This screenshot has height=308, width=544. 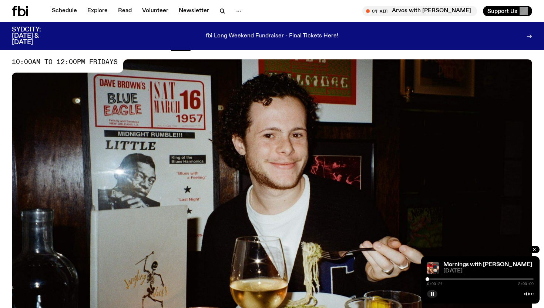 What do you see at coordinates (526, 284) in the screenshot?
I see `span: 2:00:00` at bounding box center [526, 284].